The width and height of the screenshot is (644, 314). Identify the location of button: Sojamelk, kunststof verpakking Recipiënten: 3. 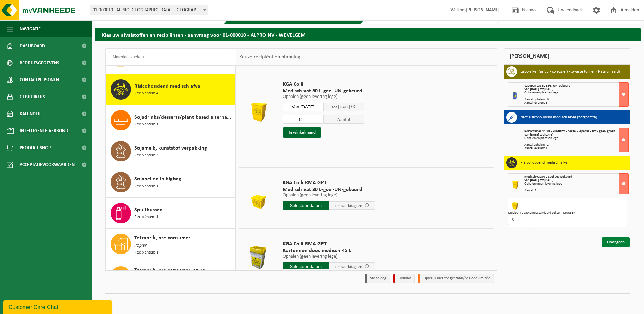
(170, 151).